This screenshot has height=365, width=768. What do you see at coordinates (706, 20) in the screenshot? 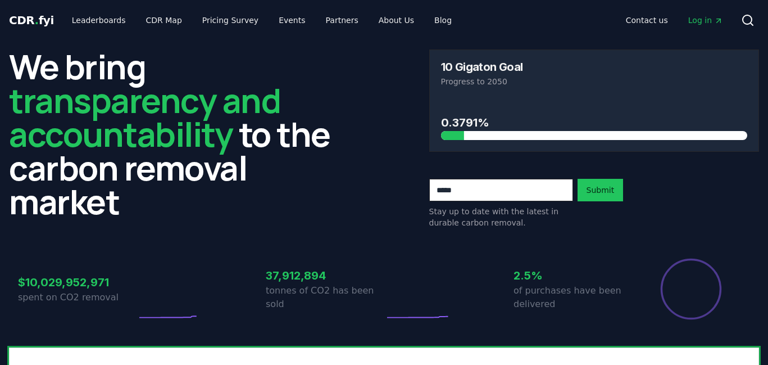
I see `a: Log in` at bounding box center [706, 20].